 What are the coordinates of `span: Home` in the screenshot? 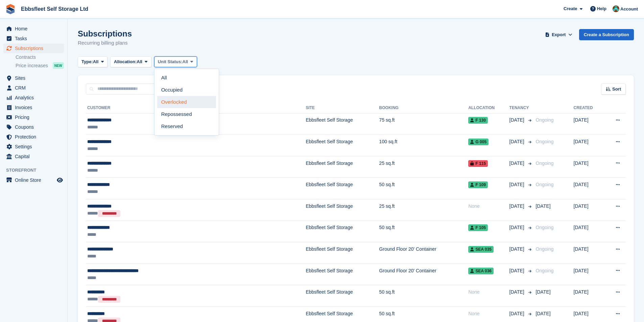 It's located at (35, 29).